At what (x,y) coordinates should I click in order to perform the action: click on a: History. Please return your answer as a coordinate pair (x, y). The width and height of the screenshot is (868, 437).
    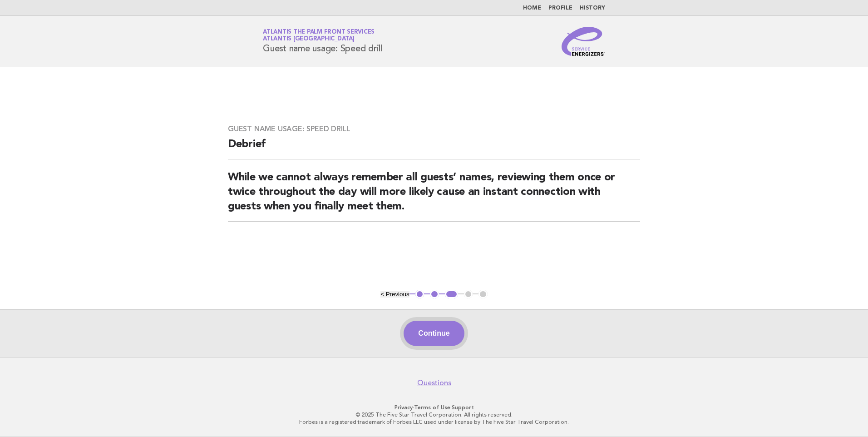
    Looking at the image, I should click on (592, 8).